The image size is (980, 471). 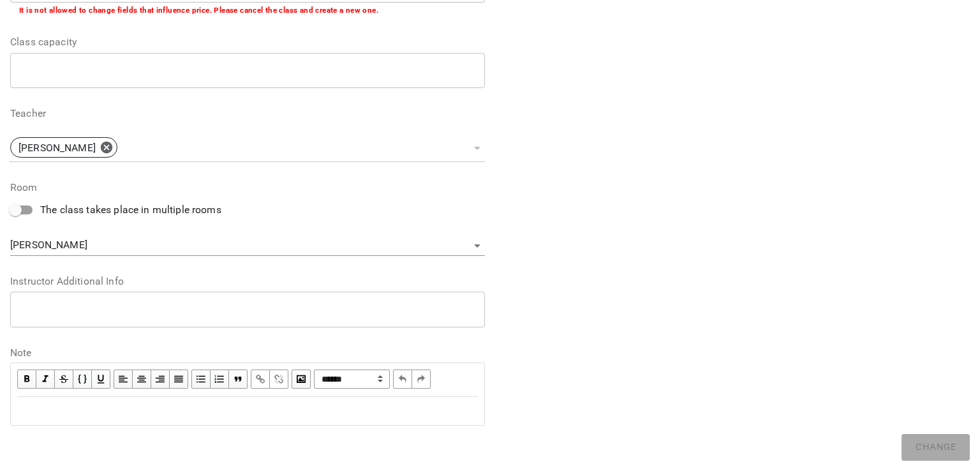 What do you see at coordinates (131, 210) in the screenshot?
I see `span: The class takes place in multiple rooms` at bounding box center [131, 210].